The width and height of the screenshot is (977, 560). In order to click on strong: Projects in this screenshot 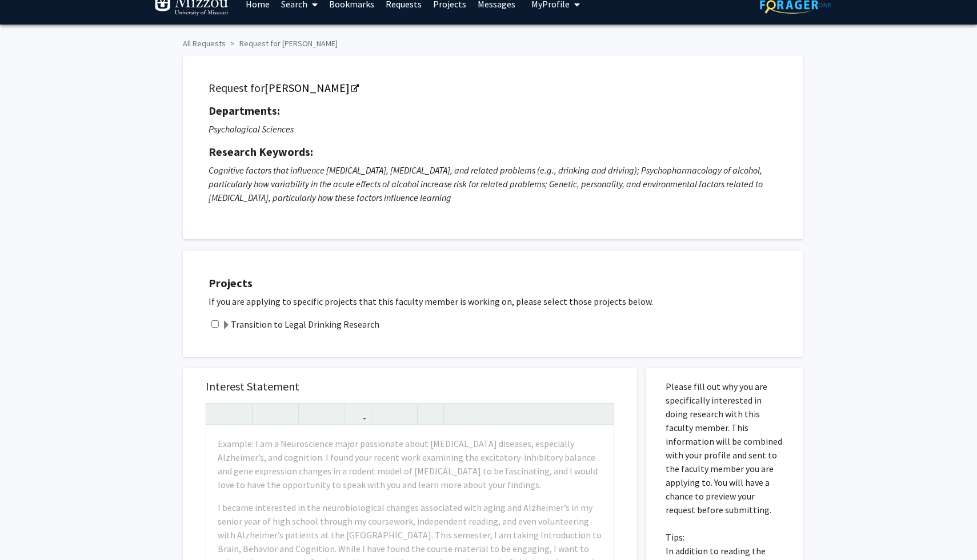, I will do `click(230, 283)`.